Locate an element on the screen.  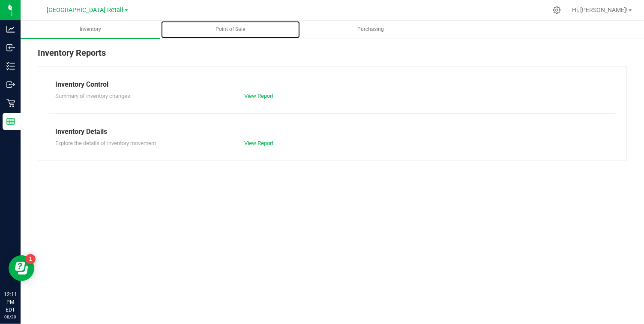
inline-svg: Inventory is located at coordinates (11, 66).